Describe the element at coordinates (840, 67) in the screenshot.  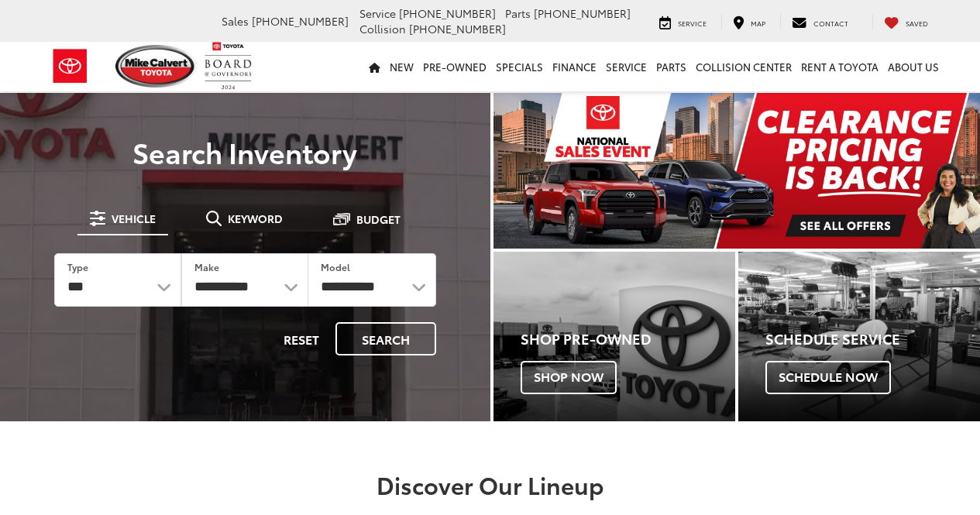
I see `a: Rent a Toyota` at that location.